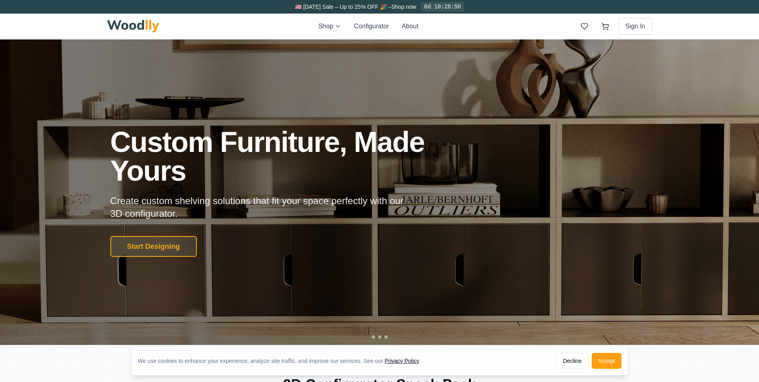 The width and height of the screenshot is (759, 382). I want to click on button: Start Designing, so click(153, 246).